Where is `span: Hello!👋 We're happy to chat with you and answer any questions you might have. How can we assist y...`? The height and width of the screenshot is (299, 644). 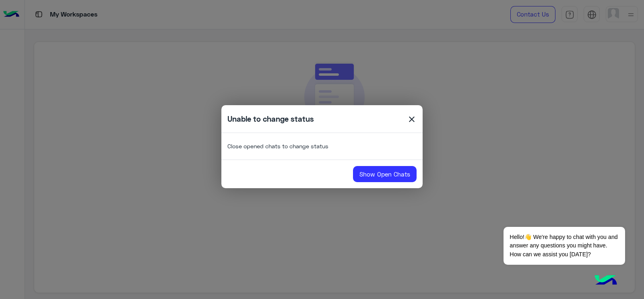 span: Hello!👋 We're happy to chat with you and answer any questions you might have. How can we assist y... is located at coordinates (564, 246).